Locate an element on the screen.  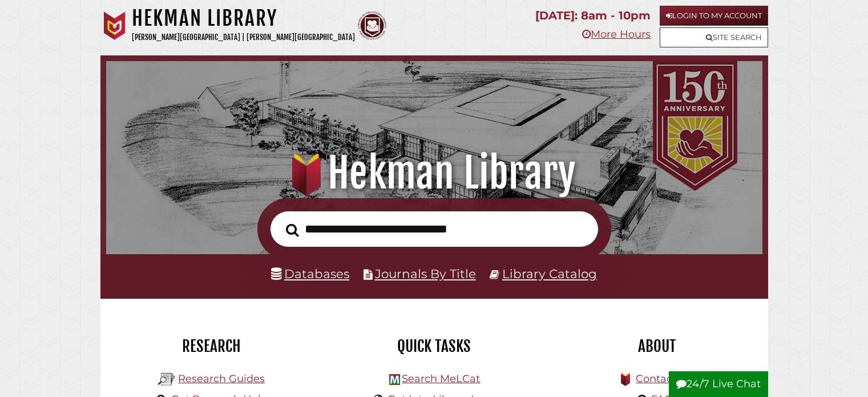
img: Calvin University is located at coordinates (114, 26).